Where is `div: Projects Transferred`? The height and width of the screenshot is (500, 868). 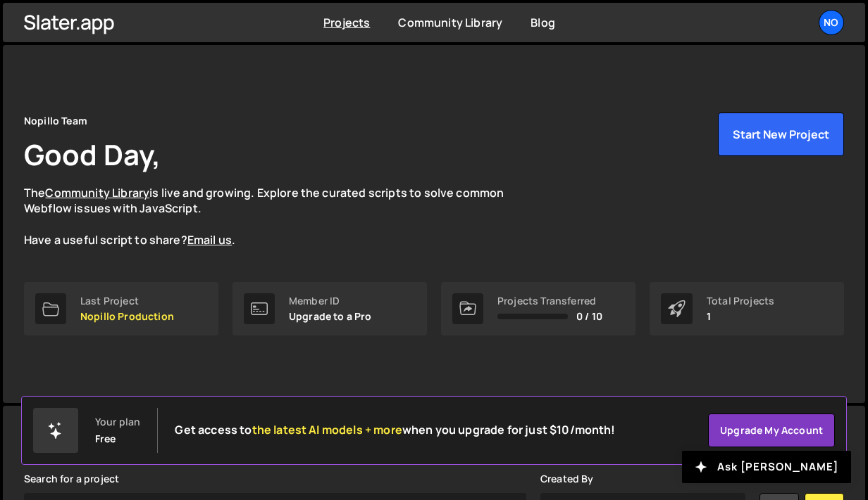
div: Projects Transferred is located at coordinates (549, 301).